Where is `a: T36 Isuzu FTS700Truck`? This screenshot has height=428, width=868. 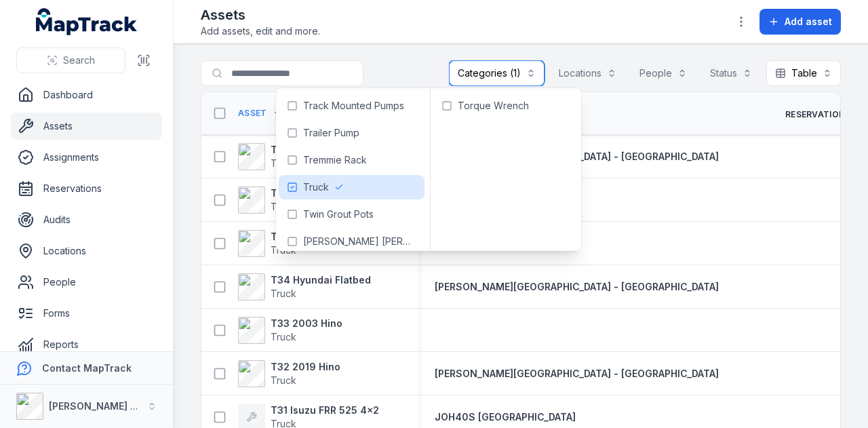
a: T36 Isuzu FTS700Truck is located at coordinates (299, 200).